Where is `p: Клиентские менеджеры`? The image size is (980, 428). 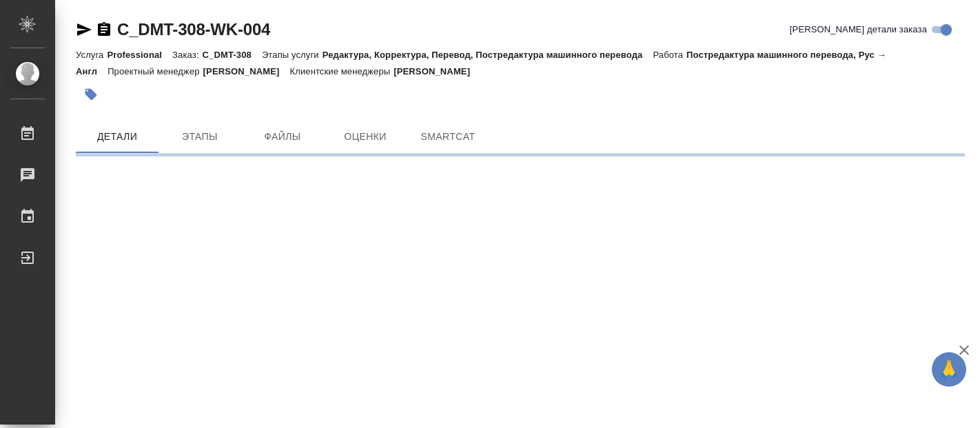
p: Клиентские менеджеры is located at coordinates (342, 71).